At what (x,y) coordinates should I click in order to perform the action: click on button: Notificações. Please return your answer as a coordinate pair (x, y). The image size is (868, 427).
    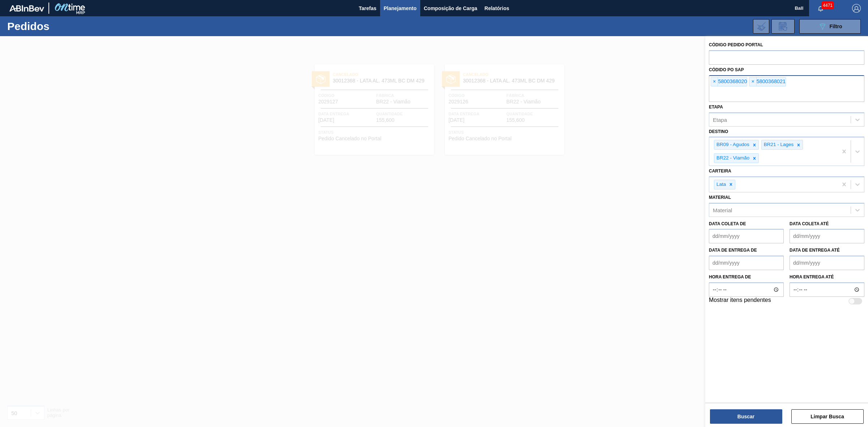
    Looking at the image, I should click on (821, 8).